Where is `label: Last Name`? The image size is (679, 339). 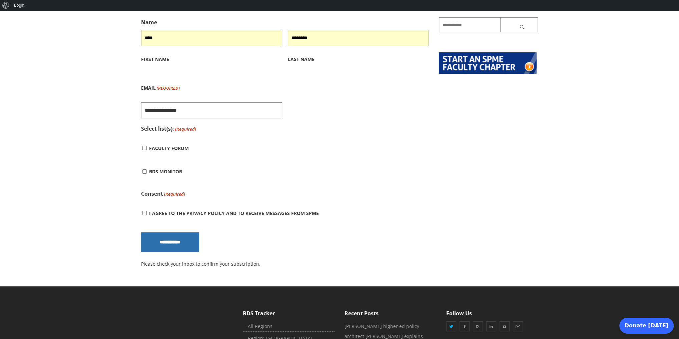
label: Last Name is located at coordinates (358, 58).